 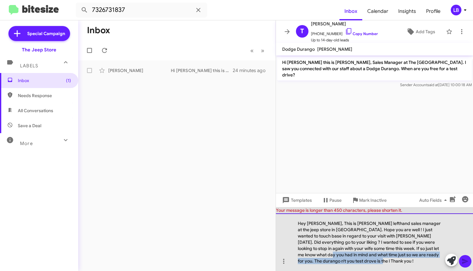 I want to click on div: Your message is longer than 450 characters, please shorten it., so click(x=375, y=210).